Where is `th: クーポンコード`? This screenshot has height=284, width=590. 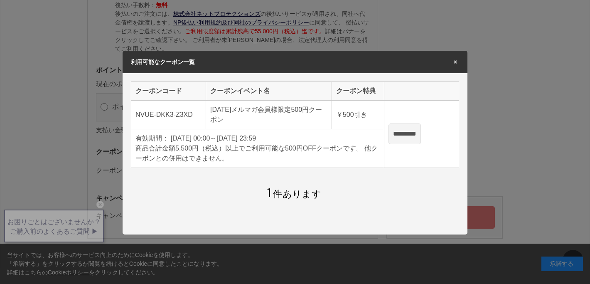 th: クーポンコード is located at coordinates (169, 91).